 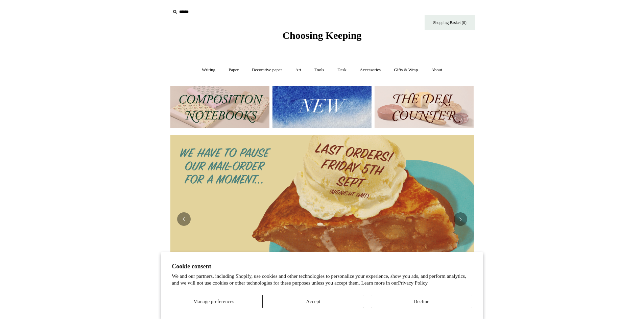 What do you see at coordinates (209, 70) in the screenshot?
I see `a: Writing` at bounding box center [209, 70].